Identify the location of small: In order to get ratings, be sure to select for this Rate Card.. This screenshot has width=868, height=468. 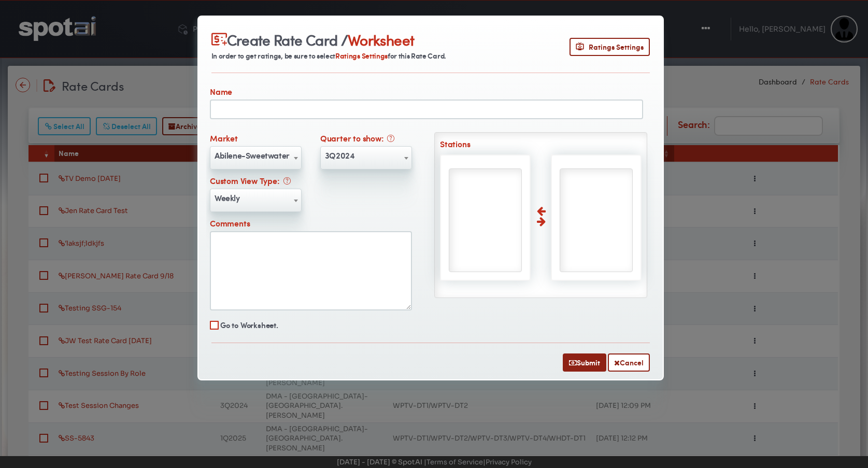
(329, 55).